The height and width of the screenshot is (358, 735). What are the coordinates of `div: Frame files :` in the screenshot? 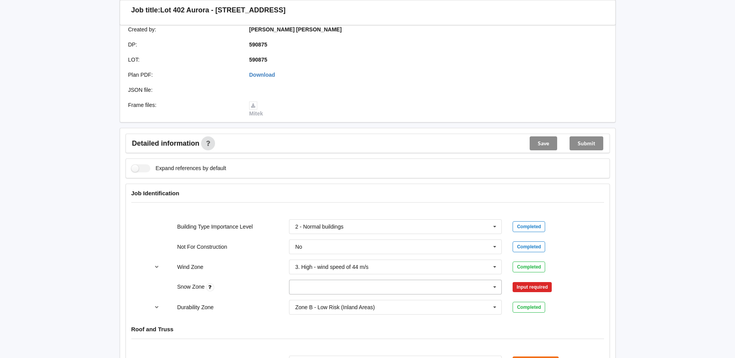 It's located at (183, 109).